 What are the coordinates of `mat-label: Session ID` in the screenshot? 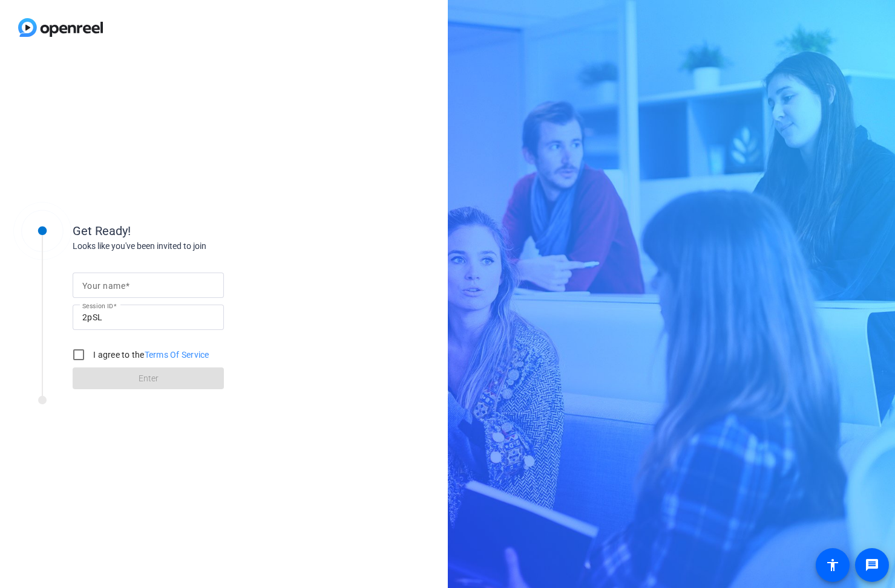 It's located at (97, 306).